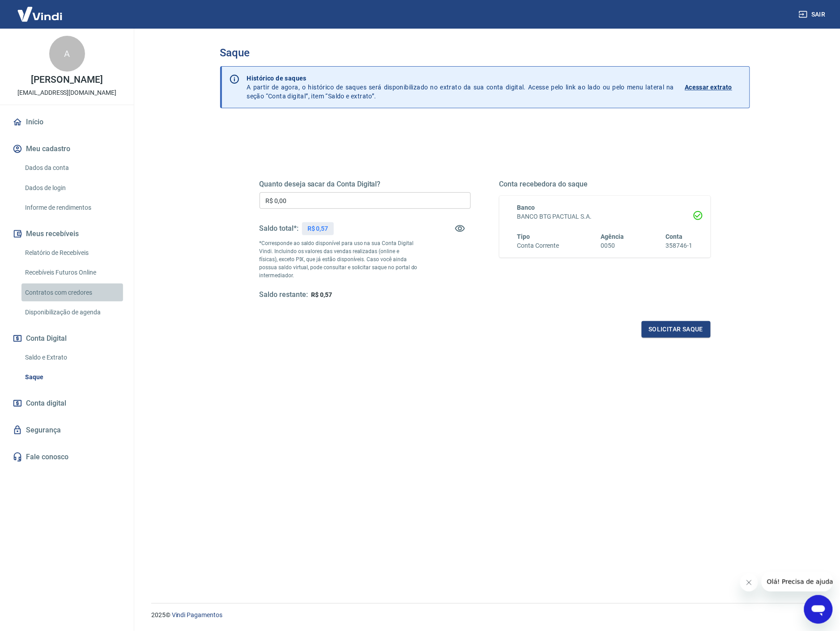 The image size is (840, 631). Describe the element at coordinates (674, 237) in the screenshot. I see `span: Conta` at that location.